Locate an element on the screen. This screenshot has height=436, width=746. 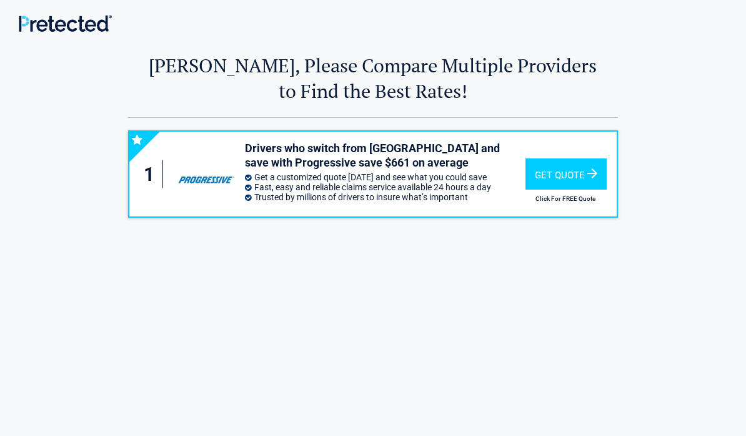
div: Get Quote is located at coordinates (566, 174).